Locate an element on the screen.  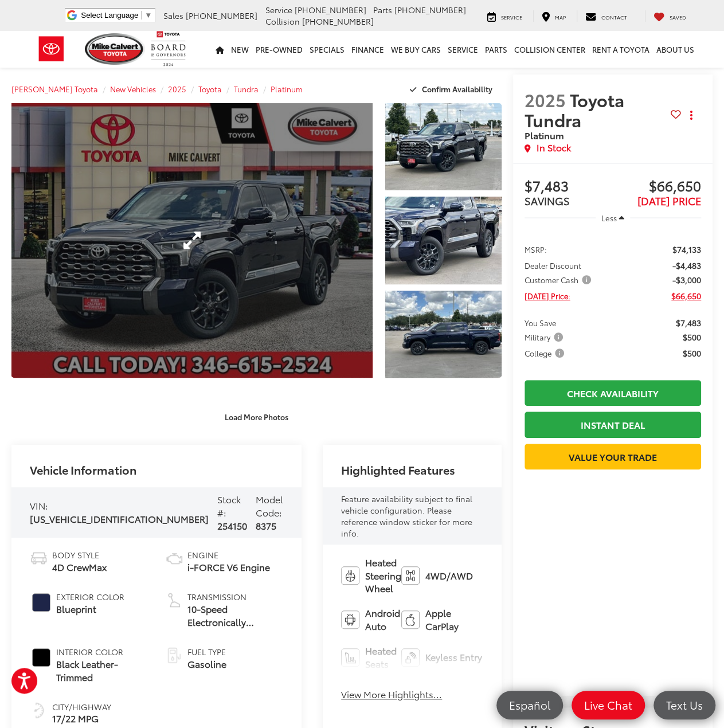
span: Gasoline is located at coordinates (207, 664).